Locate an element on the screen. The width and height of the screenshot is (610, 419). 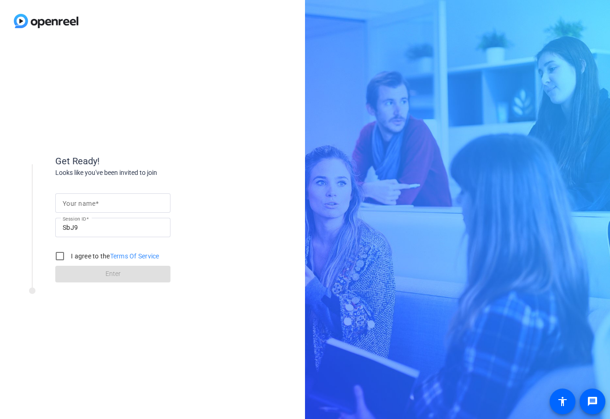
div: Get Ready! is located at coordinates (148, 161).